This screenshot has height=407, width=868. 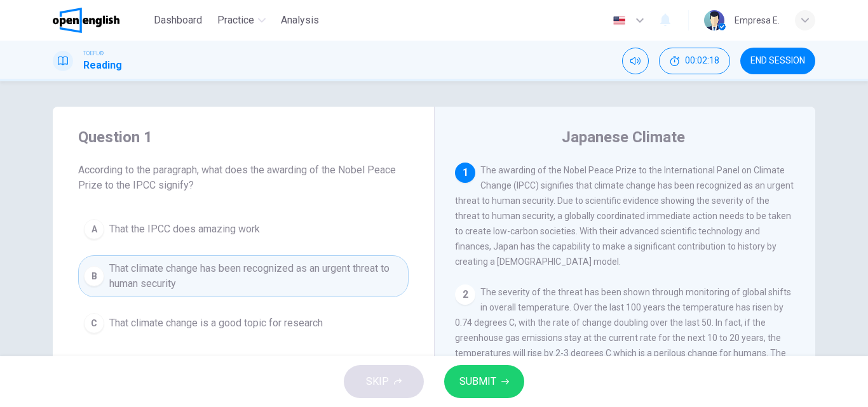 What do you see at coordinates (185, 229) in the screenshot?
I see `span: That the IPCC does amazing work` at bounding box center [185, 229].